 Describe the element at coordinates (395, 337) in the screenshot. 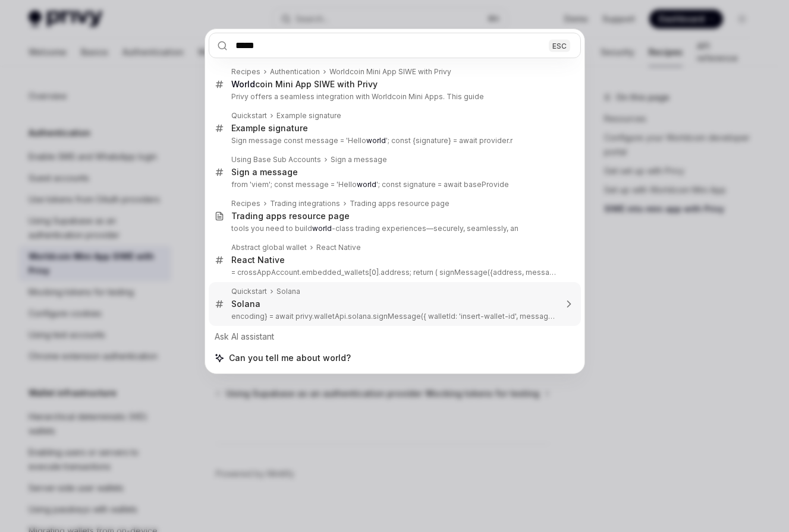

I see `div: Ask AI assistant` at that location.